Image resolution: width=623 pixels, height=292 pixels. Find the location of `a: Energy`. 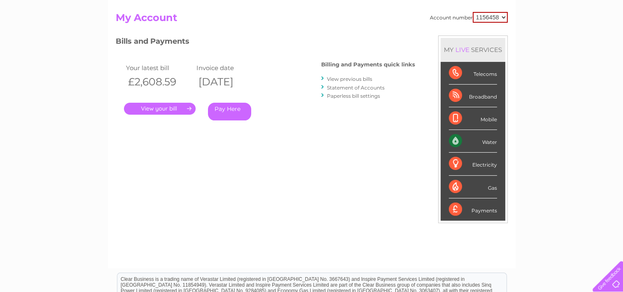

a: Energy is located at coordinates (508, 38).